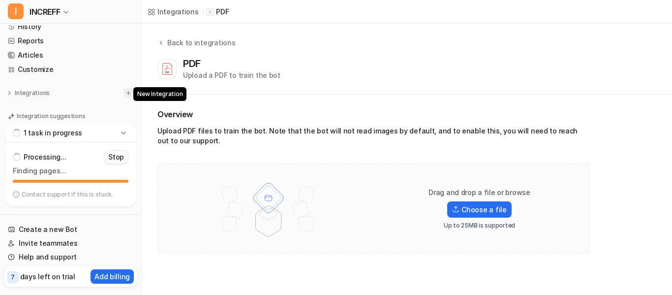 The width and height of the screenshot is (672, 295). What do you see at coordinates (32, 93) in the screenshot?
I see `p: Integrations` at bounding box center [32, 93].